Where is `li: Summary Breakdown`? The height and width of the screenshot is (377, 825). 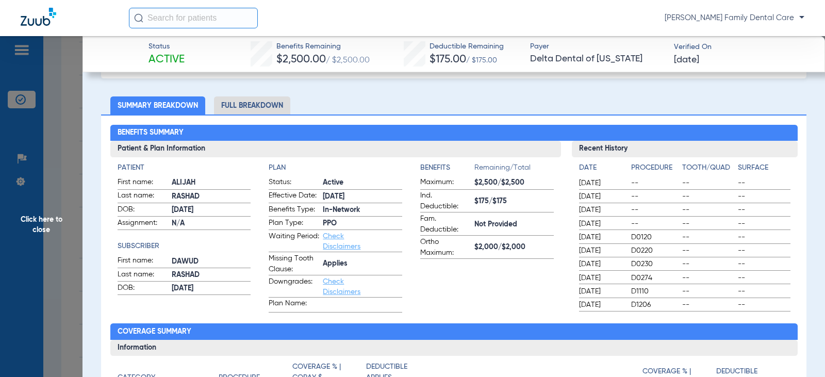
li: Summary Breakdown is located at coordinates (158, 105).